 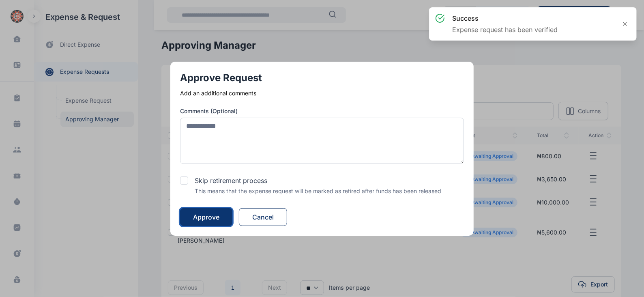 I want to click on label: Comments (Optional), so click(x=322, y=111).